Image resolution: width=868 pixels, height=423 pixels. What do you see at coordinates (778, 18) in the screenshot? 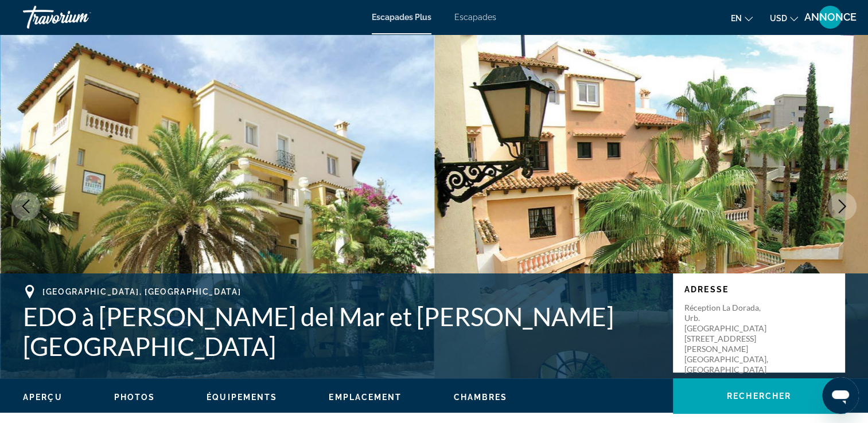
I see `span: USD` at bounding box center [778, 18].